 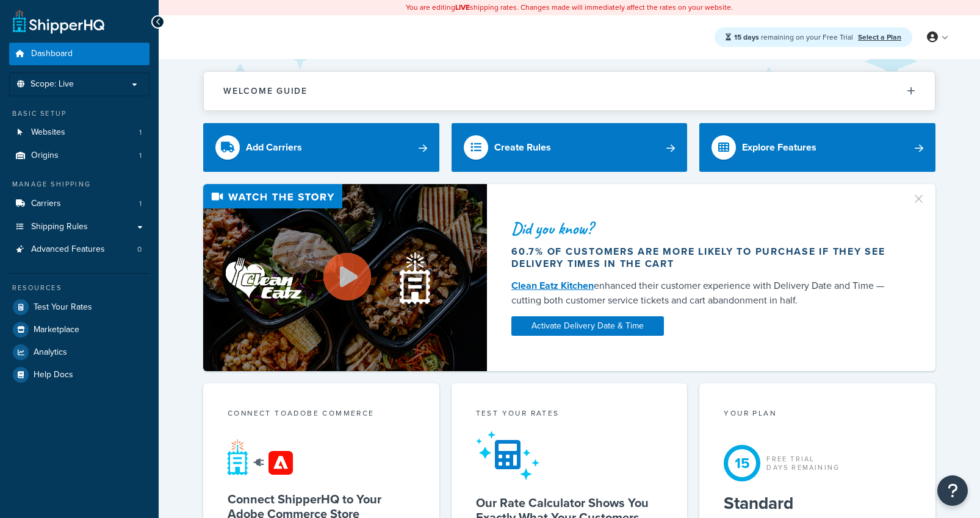 I want to click on b: LIVE, so click(x=462, y=8).